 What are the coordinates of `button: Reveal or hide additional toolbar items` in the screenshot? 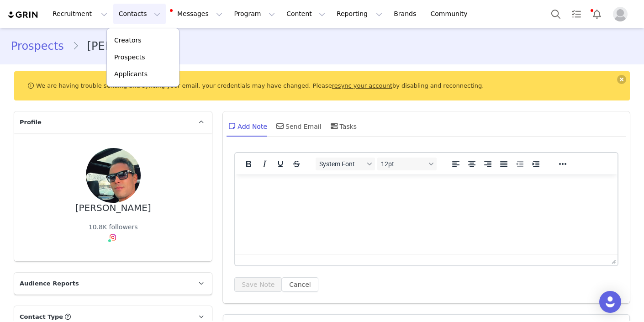 It's located at (562, 164).